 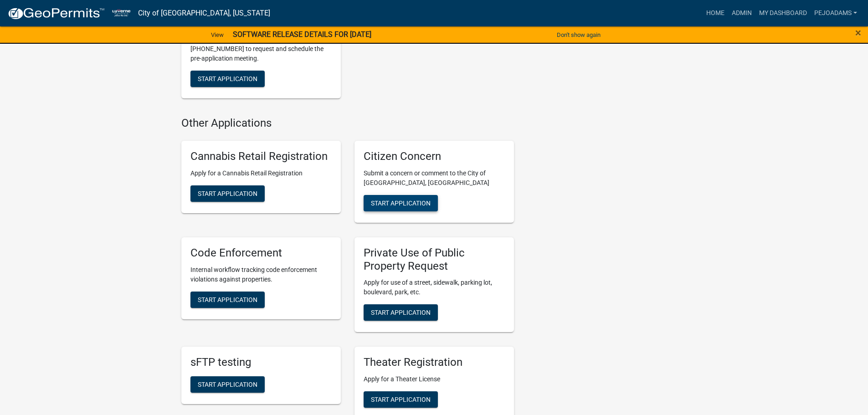 What do you see at coordinates (434, 379) in the screenshot?
I see `p: Apply for a Theater License` at bounding box center [434, 379].